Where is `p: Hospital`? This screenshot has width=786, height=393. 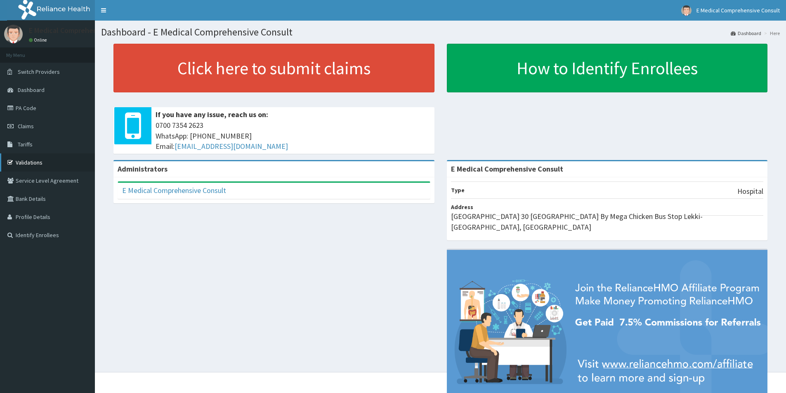
p: Hospital is located at coordinates (750, 191).